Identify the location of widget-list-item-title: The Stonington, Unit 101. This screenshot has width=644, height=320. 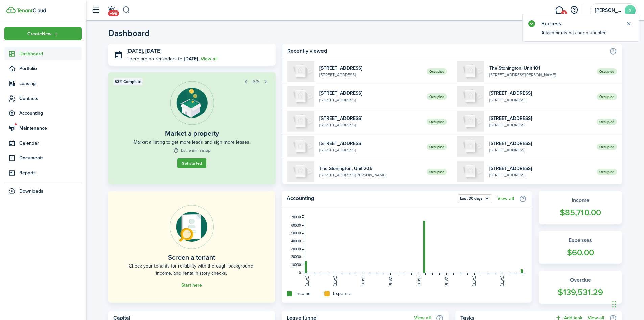
(540, 68).